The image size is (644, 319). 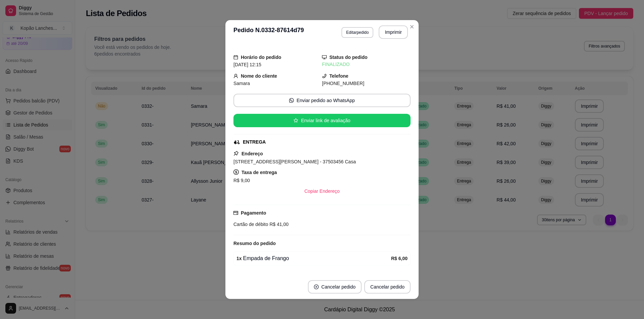 I want to click on button: whats-appEnviar pedido ao WhatsApp, so click(x=322, y=101).